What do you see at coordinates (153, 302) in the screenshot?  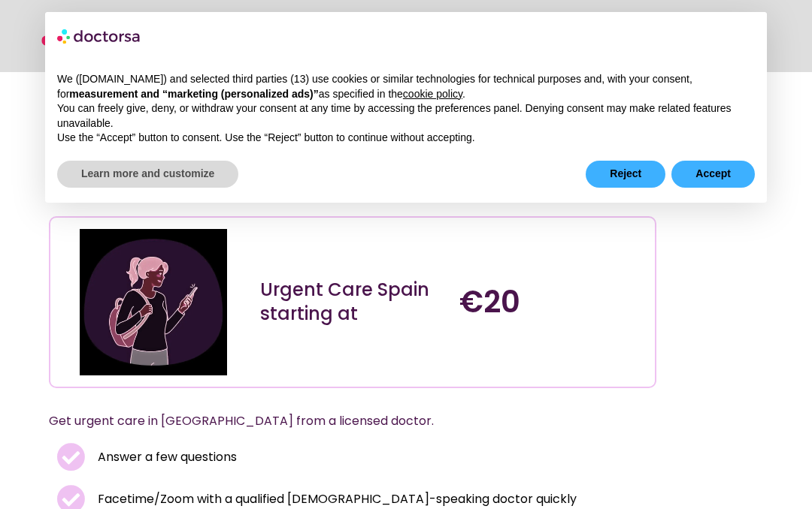 I see `img: Illustration depicting a young woman in a casual outfit, engaged with her smartphone. She has a p...` at bounding box center [153, 302].